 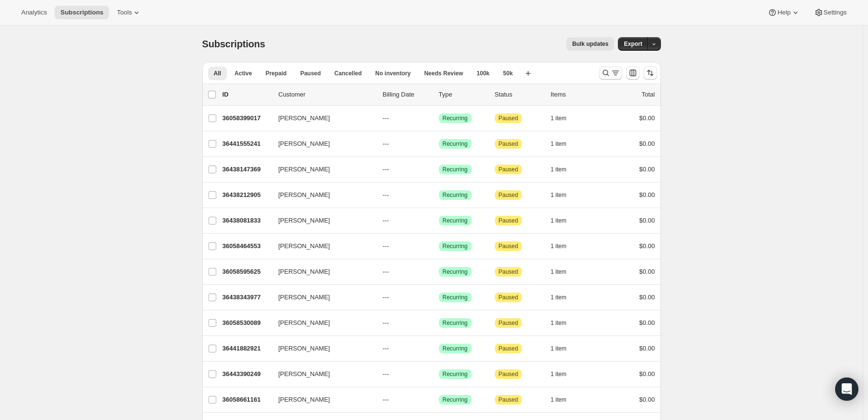 I want to click on span: Subscriptions, so click(x=234, y=44).